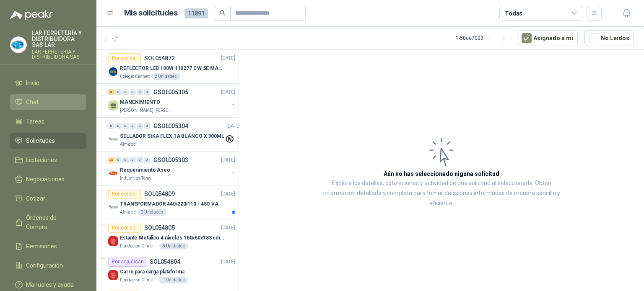 Image resolution: width=644 pixels, height=291 pixels. What do you see at coordinates (151, 13) in the screenshot?
I see `h1: Mis solicitudes` at bounding box center [151, 13].